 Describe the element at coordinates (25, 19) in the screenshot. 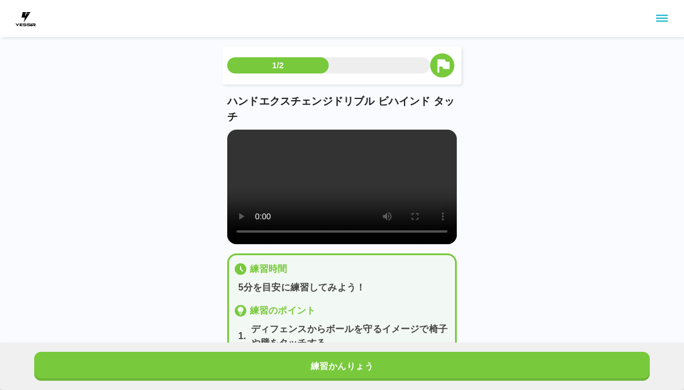

I see `img: dummy` at that location.